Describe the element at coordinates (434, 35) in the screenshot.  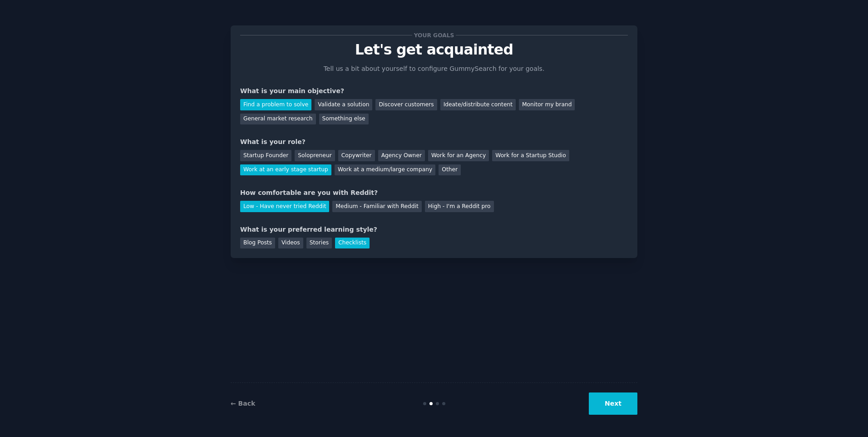
I see `span: Your goals` at that location.